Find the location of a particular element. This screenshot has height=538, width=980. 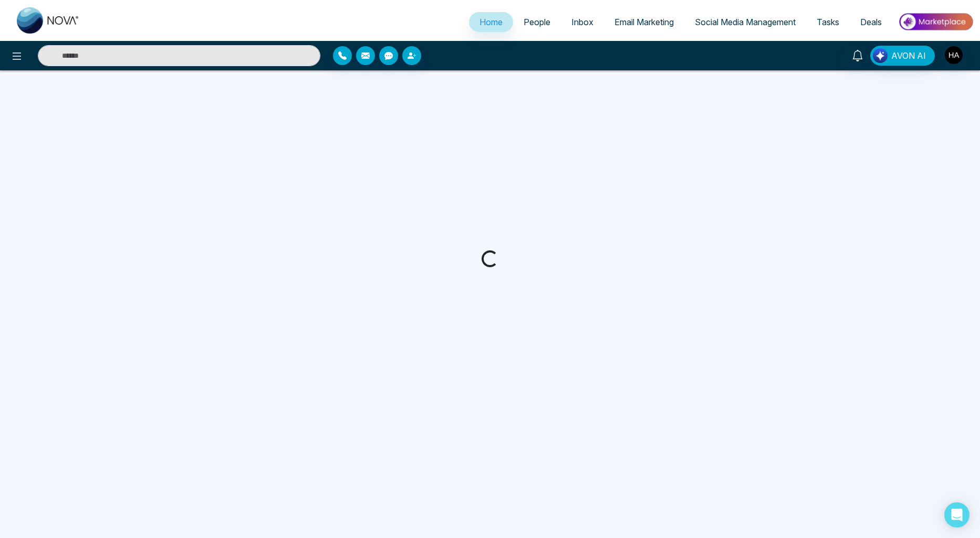

span: People is located at coordinates (537, 23).